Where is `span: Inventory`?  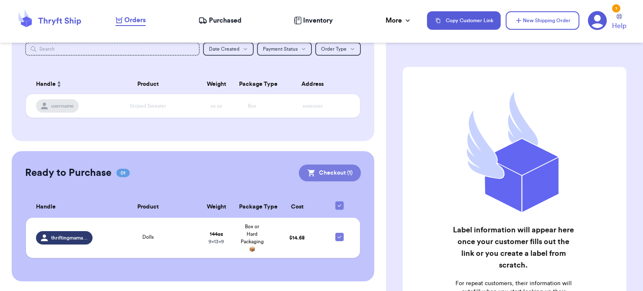
span: Inventory is located at coordinates (318, 21).